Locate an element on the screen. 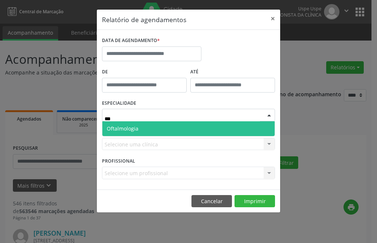 This screenshot has height=243, width=377. label: ATÉ is located at coordinates (233, 72).